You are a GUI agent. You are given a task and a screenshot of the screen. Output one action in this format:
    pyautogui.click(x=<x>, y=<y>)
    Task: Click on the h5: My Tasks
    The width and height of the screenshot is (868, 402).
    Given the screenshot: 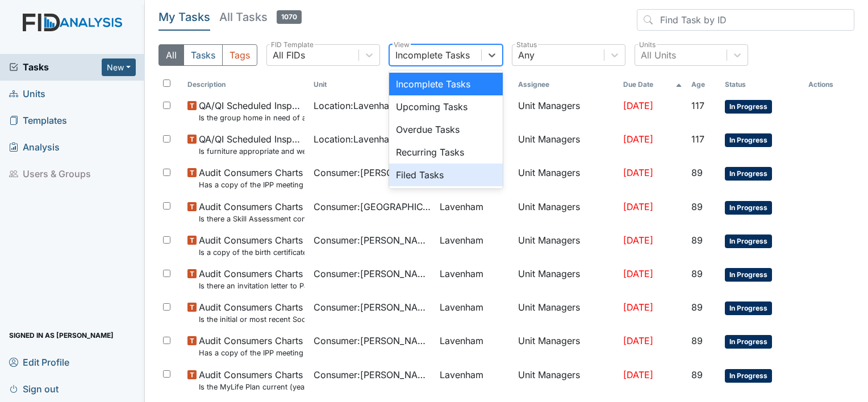 What is the action you would take?
    pyautogui.click(x=184, y=17)
    